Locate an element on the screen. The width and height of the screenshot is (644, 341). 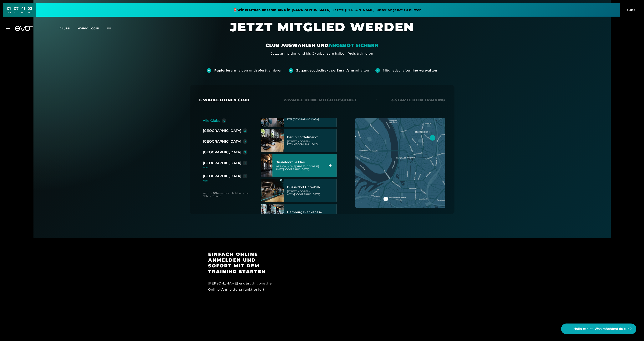
strong: Email/sms is located at coordinates (346, 70).